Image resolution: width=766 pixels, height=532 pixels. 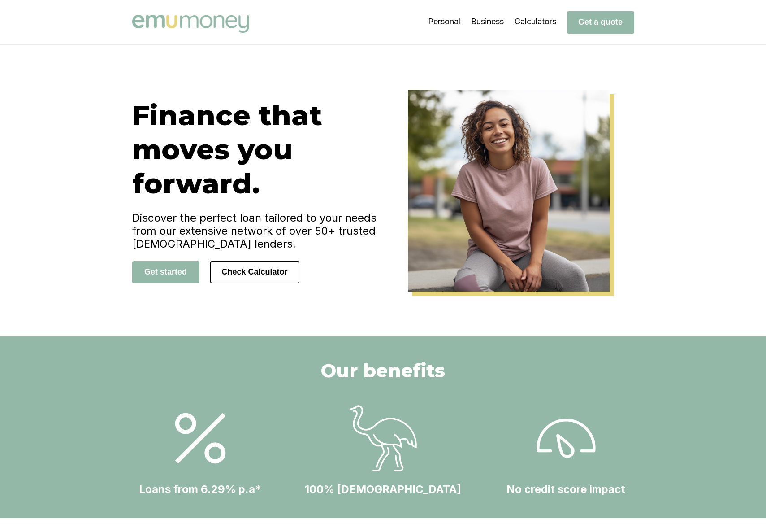 I want to click on img: Emu Money Home, so click(x=508, y=190).